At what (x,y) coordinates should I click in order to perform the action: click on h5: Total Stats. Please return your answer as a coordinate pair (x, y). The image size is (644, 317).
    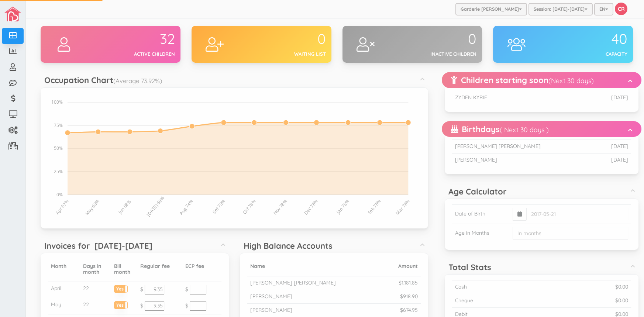
    Looking at the image, I should click on (468, 267).